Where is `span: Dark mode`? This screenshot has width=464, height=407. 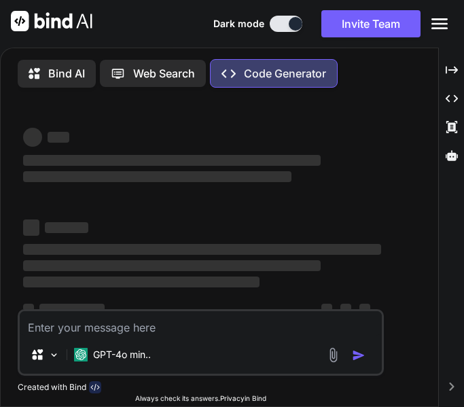
span: Dark mode is located at coordinates (239, 24).